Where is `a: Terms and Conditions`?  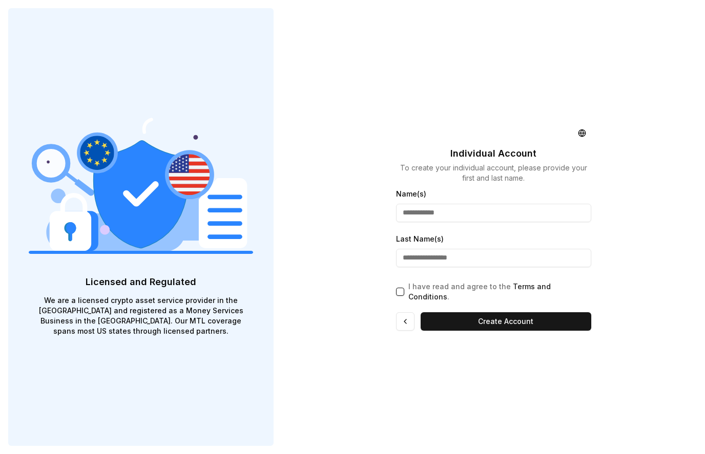
a: Terms and Conditions is located at coordinates (479, 291).